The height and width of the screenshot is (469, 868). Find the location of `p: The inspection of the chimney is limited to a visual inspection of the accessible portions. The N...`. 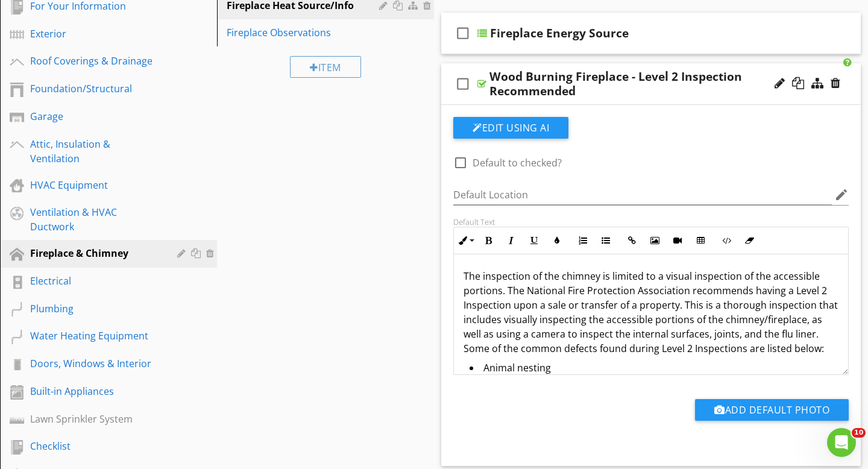

p: The inspection of the chimney is limited to a visual inspection of the accessible portions. The N... is located at coordinates (651, 313).